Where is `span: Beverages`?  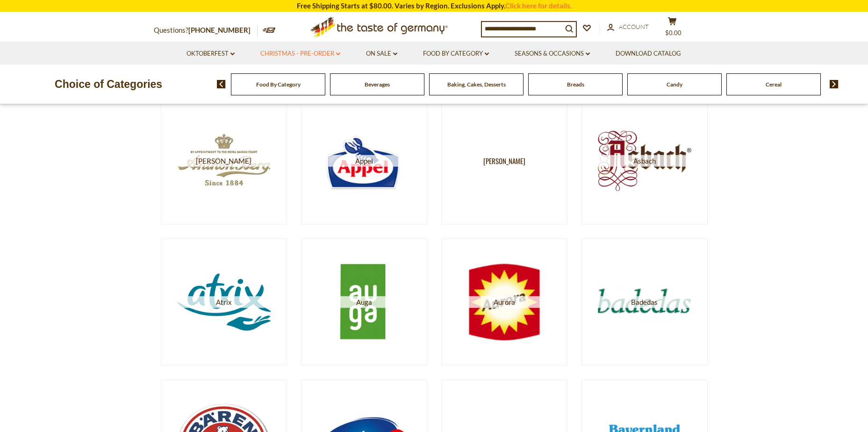
span: Beverages is located at coordinates (377, 84).